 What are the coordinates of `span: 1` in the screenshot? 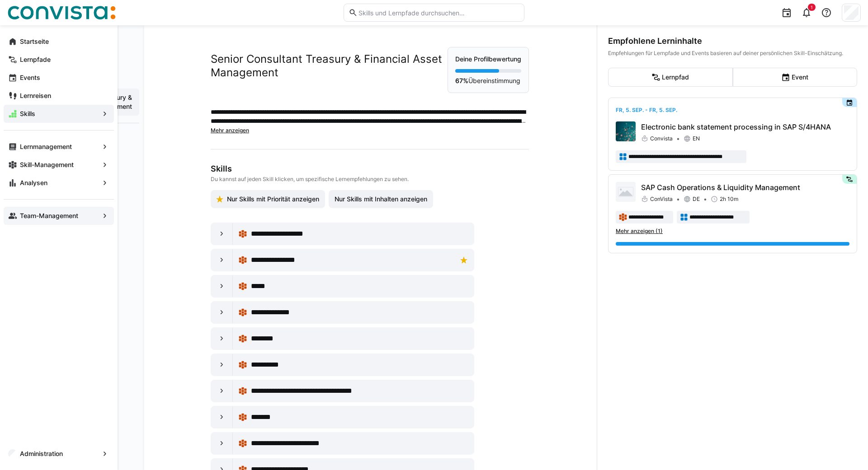 It's located at (811, 7).